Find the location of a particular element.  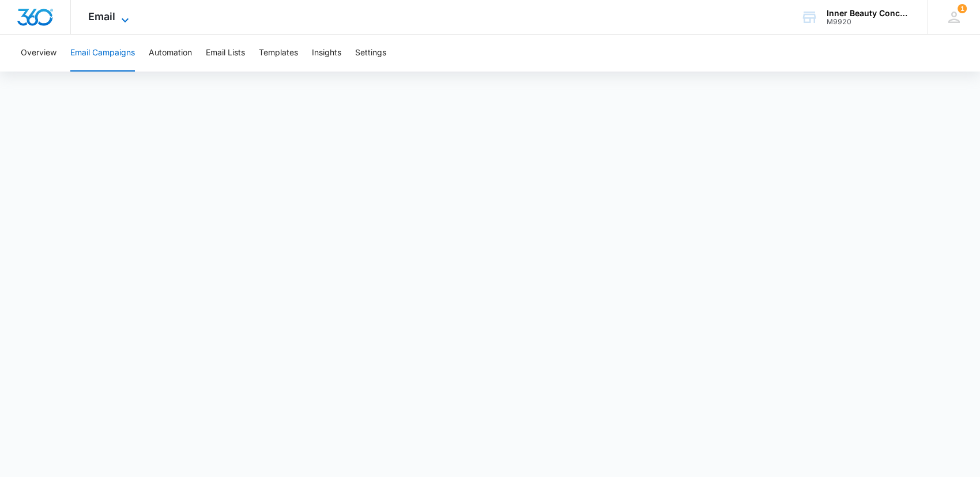

div: account name is located at coordinates (869, 14).